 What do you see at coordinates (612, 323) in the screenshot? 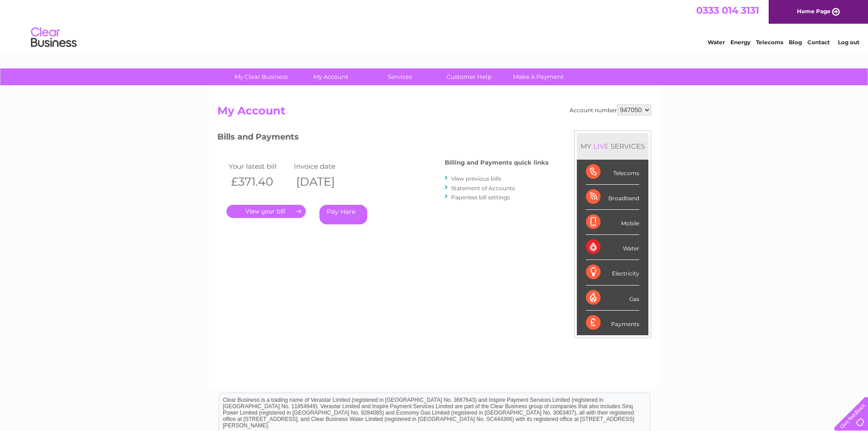
I see `div: Payments` at bounding box center [612, 323].